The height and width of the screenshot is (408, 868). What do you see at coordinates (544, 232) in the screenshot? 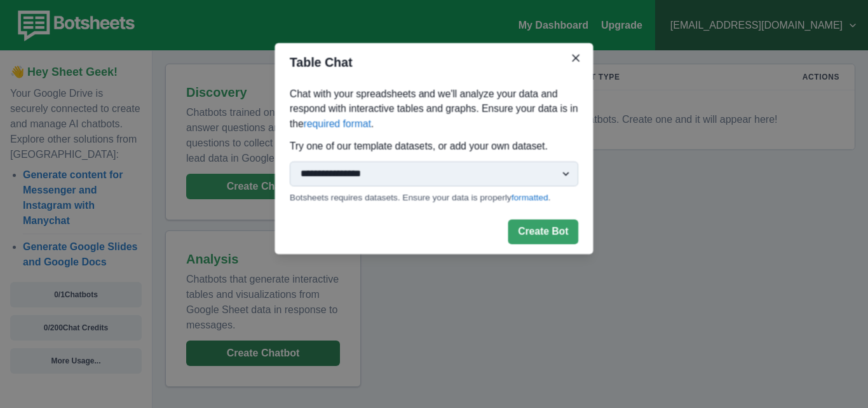
I see `button: Create Bot` at bounding box center [544, 232].